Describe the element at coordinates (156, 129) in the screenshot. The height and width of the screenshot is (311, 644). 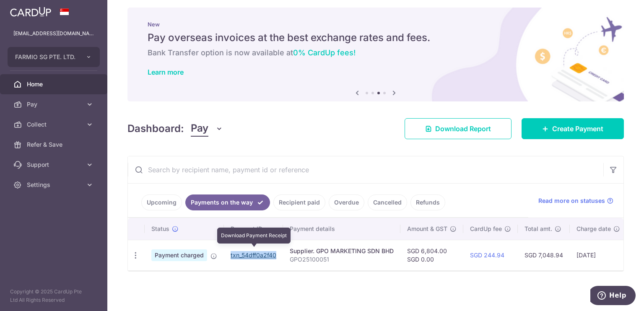
I see `h4: Dashboard:` at that location.